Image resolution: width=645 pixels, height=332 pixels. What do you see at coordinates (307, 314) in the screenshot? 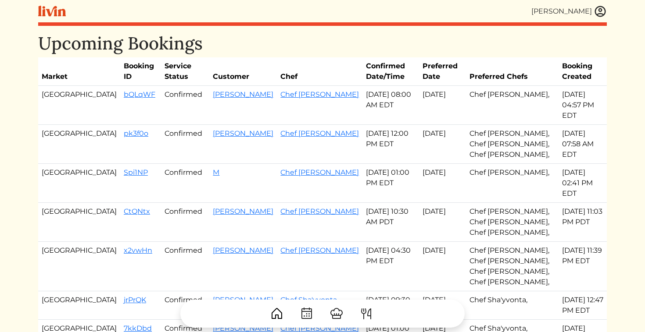
I see `img: CalendarDots-5bcf9d9080389f2a281d69619e1c85352834be518fbc73d9501aef674afc0d57.svg` at bounding box center [307, 314].